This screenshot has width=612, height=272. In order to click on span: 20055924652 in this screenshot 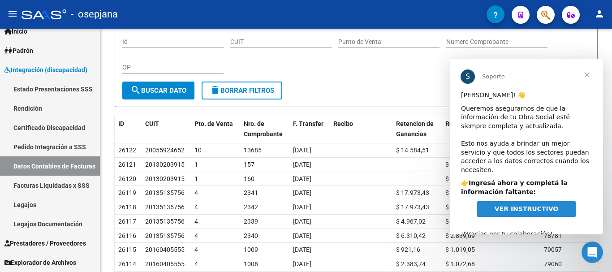, I will do `click(165, 150)`.